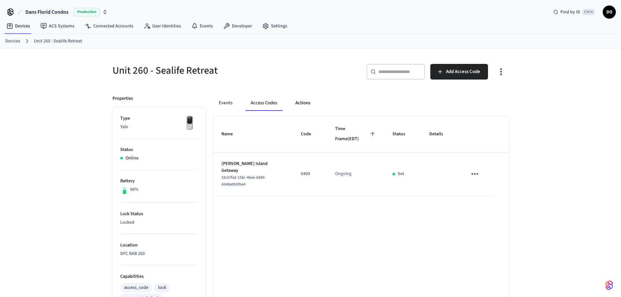 The width and height of the screenshot is (621, 297). What do you see at coordinates (202, 26) in the screenshot?
I see `a: Events` at bounding box center [202, 26].